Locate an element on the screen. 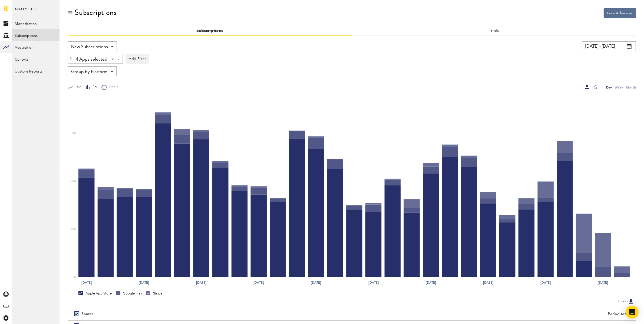 The width and height of the screenshot is (644, 324). span: Donut is located at coordinates (113, 87).